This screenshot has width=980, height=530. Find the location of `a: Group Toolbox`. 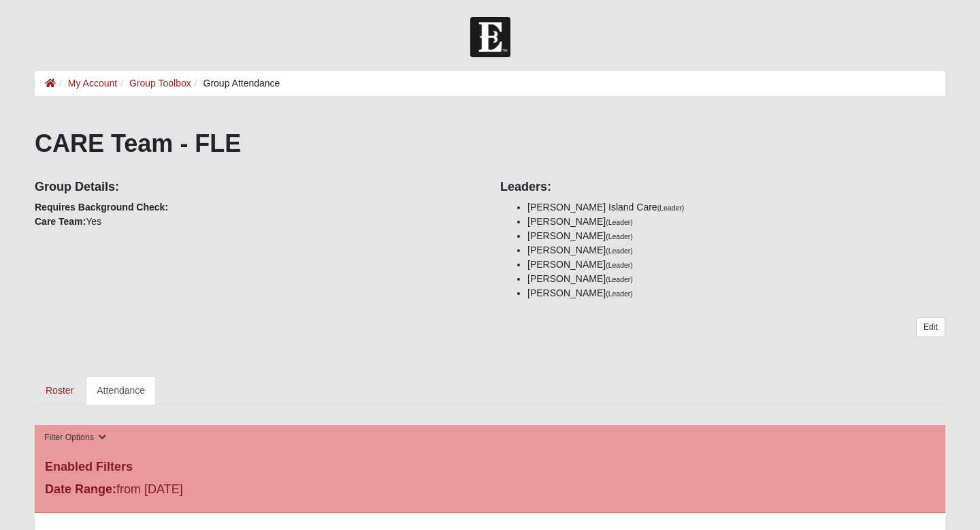

a: Group Toolbox is located at coordinates (160, 83).